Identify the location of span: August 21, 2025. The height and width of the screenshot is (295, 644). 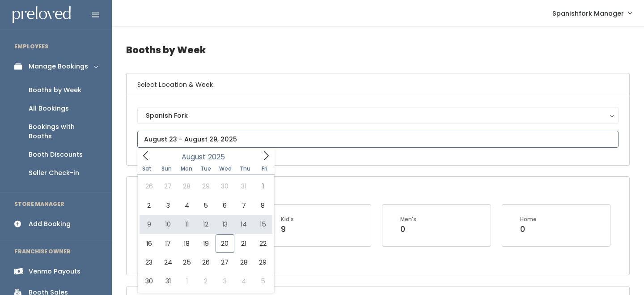
(244, 244).